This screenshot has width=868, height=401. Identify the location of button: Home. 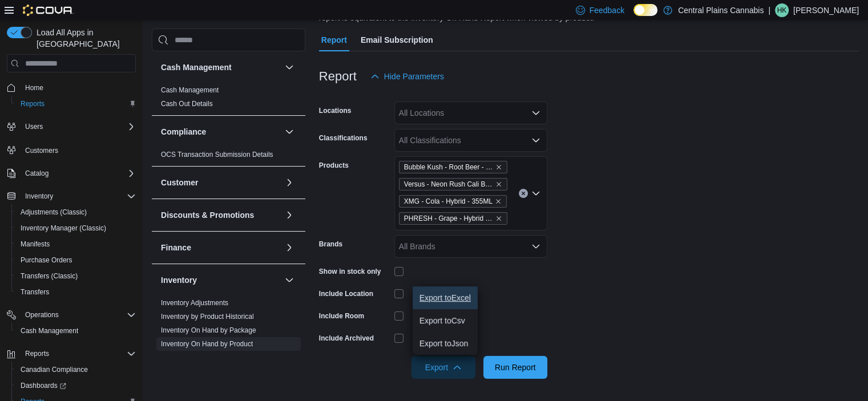
(71, 87).